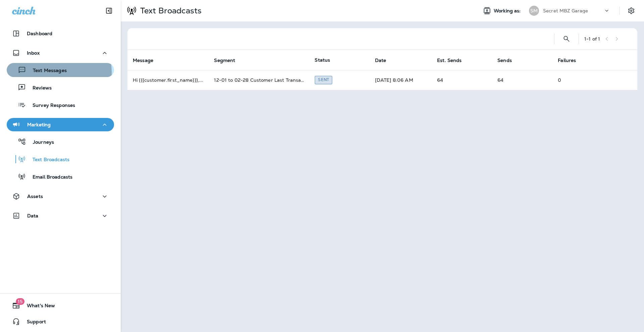  Describe the element at coordinates (40, 33) in the screenshot. I see `p: Dashboard` at that location.